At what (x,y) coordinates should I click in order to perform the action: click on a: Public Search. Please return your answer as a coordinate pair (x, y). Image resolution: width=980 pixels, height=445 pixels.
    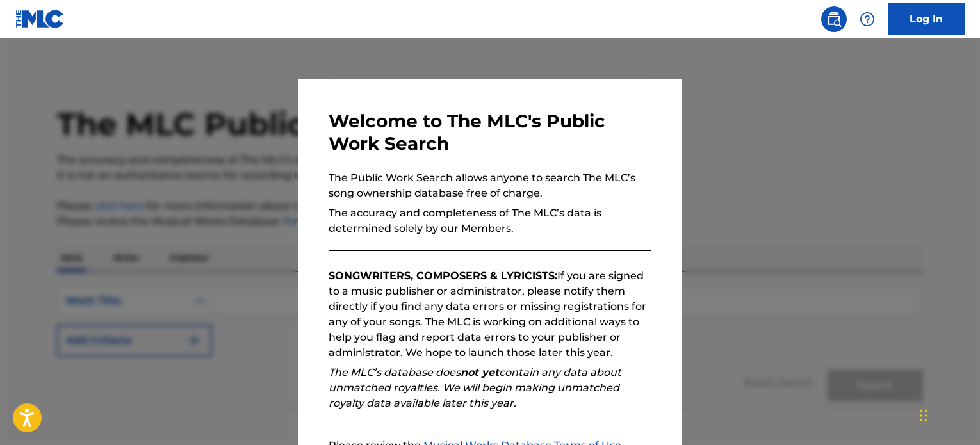
    Looking at the image, I should click on (833, 19).